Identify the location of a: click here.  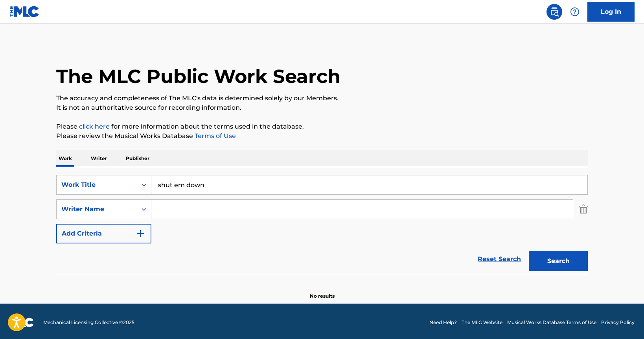
(94, 126).